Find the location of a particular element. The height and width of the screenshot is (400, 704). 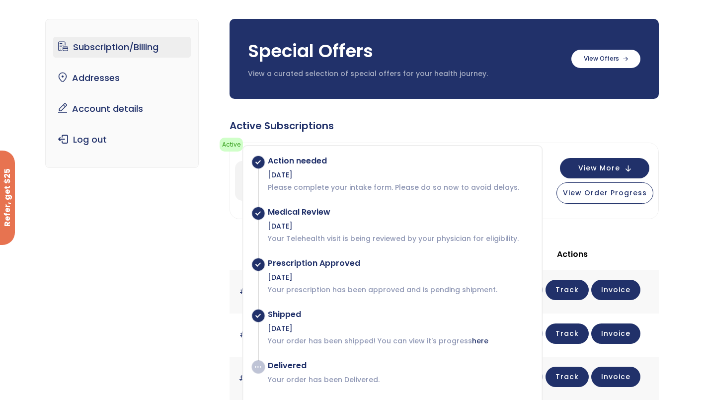

nav: Account pages is located at coordinates (122, 93).